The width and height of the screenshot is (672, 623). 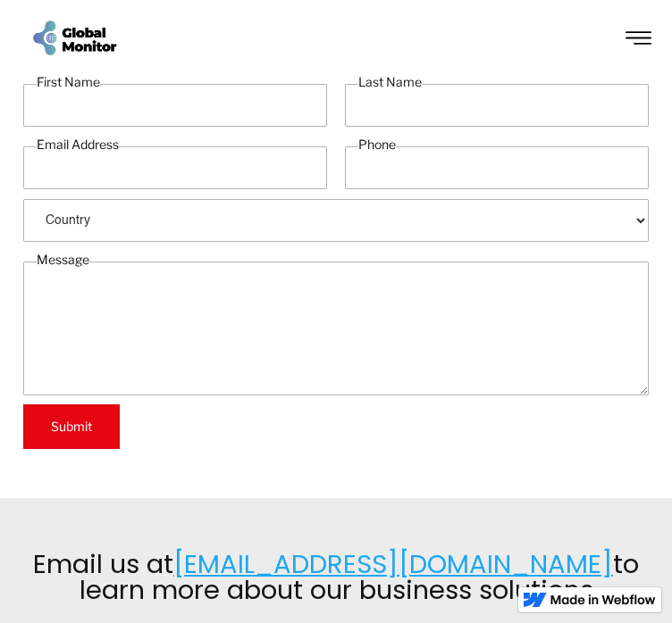 I want to click on label: Message, so click(x=63, y=260).